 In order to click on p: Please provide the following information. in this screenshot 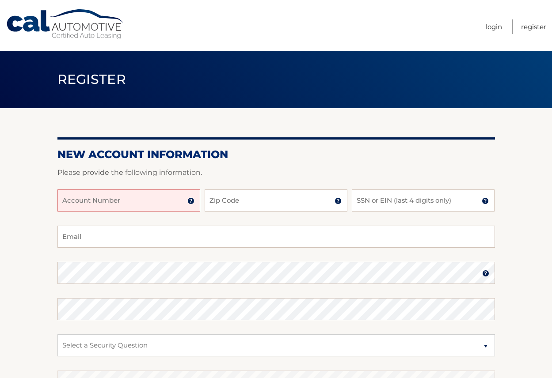, I will do `click(276, 173)`.